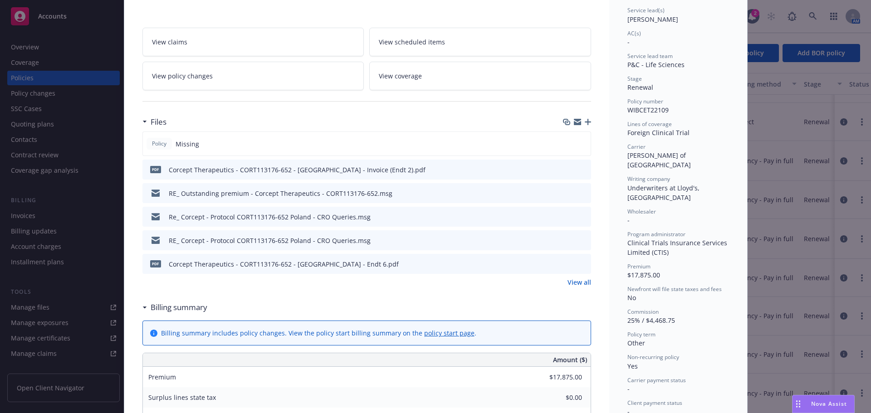  I want to click on span: View policy changes, so click(182, 76).